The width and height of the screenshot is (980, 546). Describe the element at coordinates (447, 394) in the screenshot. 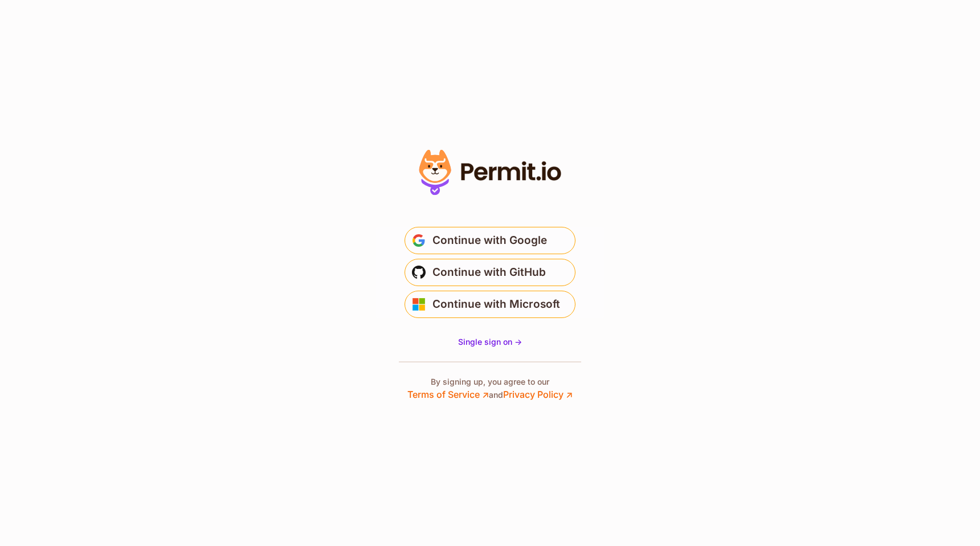

I see `a: Terms of Service ↗` at that location.